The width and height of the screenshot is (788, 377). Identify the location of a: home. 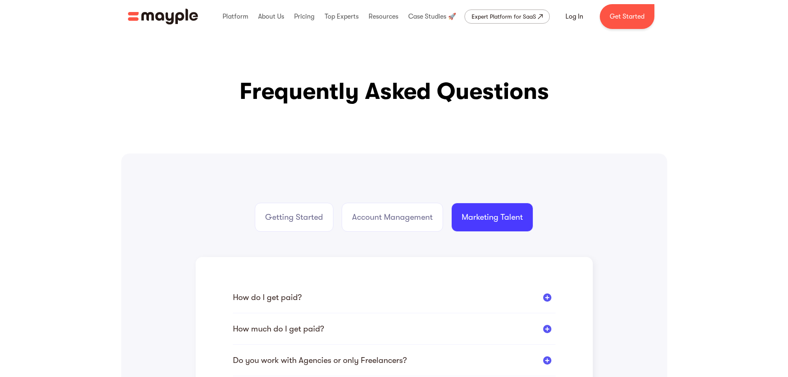
(163, 17).